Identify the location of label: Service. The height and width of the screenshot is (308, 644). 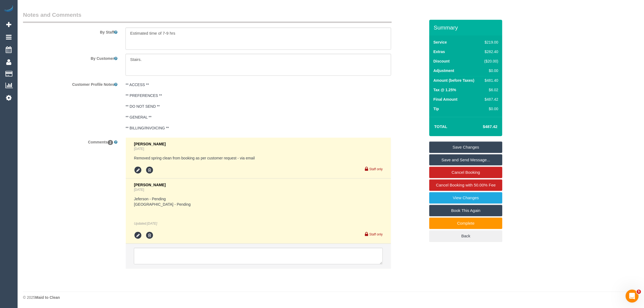
(440, 43).